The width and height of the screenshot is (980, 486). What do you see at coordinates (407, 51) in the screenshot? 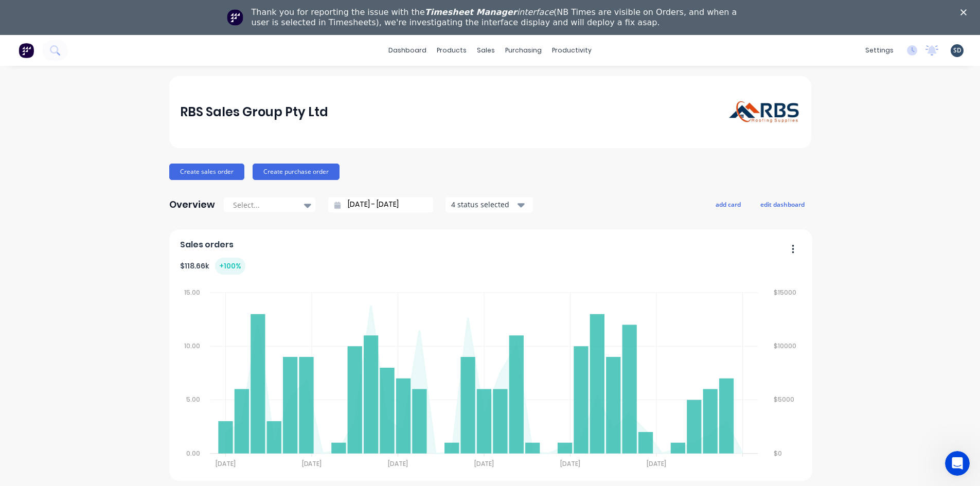
I see `a: dashboard` at bounding box center [407, 51].